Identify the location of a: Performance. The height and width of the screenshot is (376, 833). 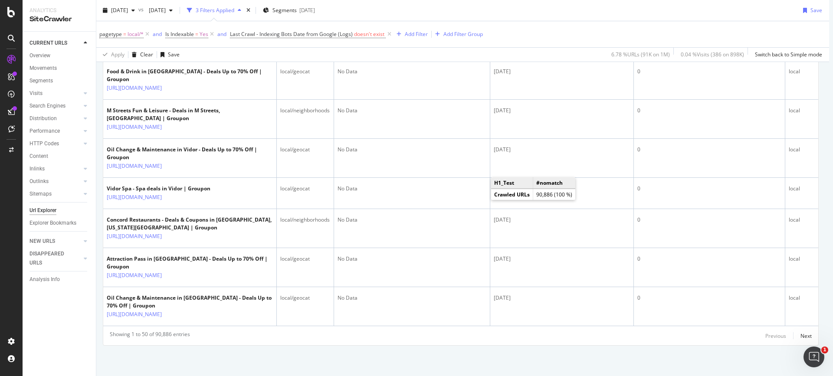
(55, 131).